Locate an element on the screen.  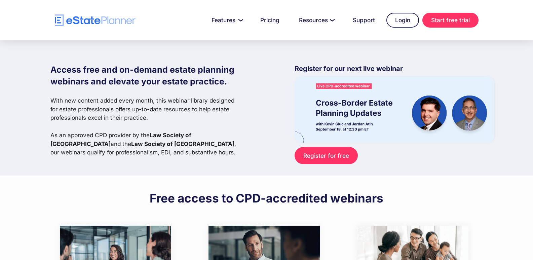
a: Support is located at coordinates (364, 20).